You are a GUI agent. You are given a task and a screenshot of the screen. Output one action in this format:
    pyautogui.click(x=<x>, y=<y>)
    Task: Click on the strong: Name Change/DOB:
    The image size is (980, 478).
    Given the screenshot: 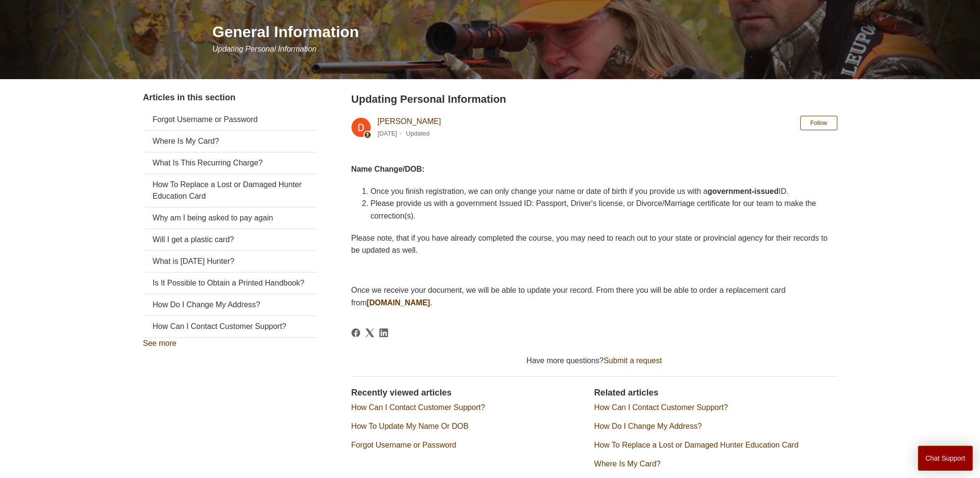 What is the action you would take?
    pyautogui.click(x=388, y=169)
    